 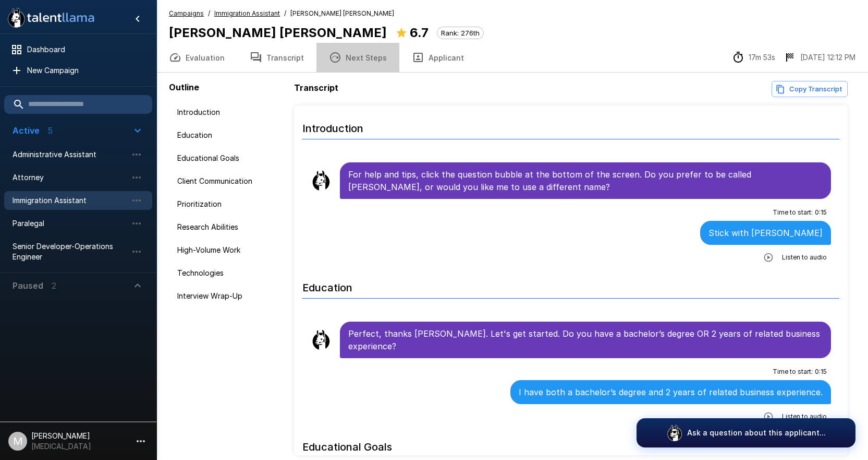 I want to click on span: Rank: 276th, so click(x=460, y=33).